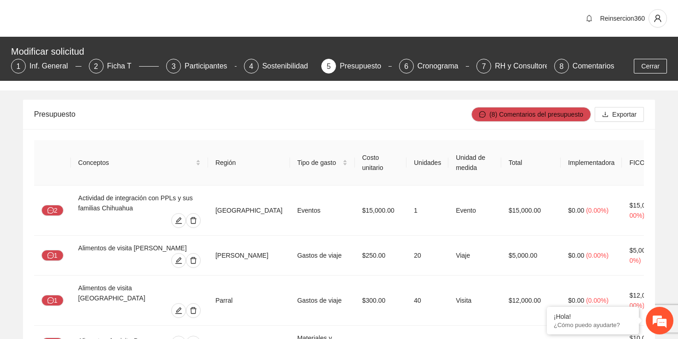 The height and width of the screenshot is (339, 678). I want to click on td: $12,000.00, so click(530, 301).